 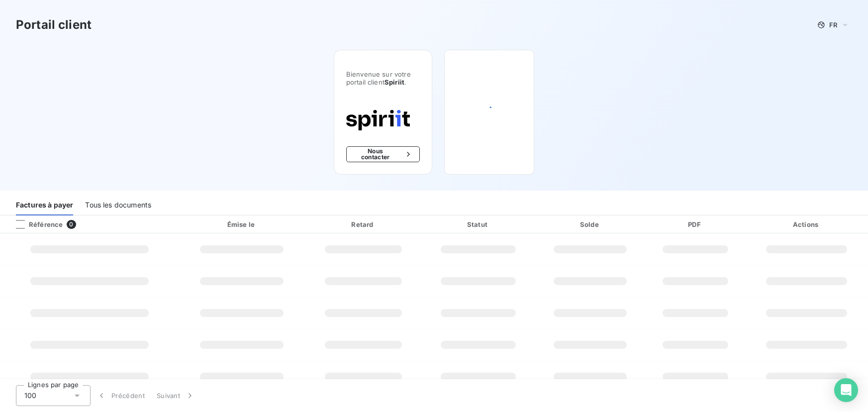 What do you see at coordinates (383, 154) in the screenshot?
I see `button: Nous contacter` at bounding box center [383, 154].